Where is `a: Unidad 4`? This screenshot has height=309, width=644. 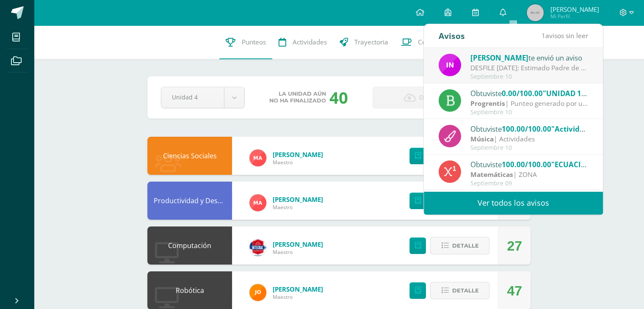 a: Unidad 4 is located at coordinates (203, 97).